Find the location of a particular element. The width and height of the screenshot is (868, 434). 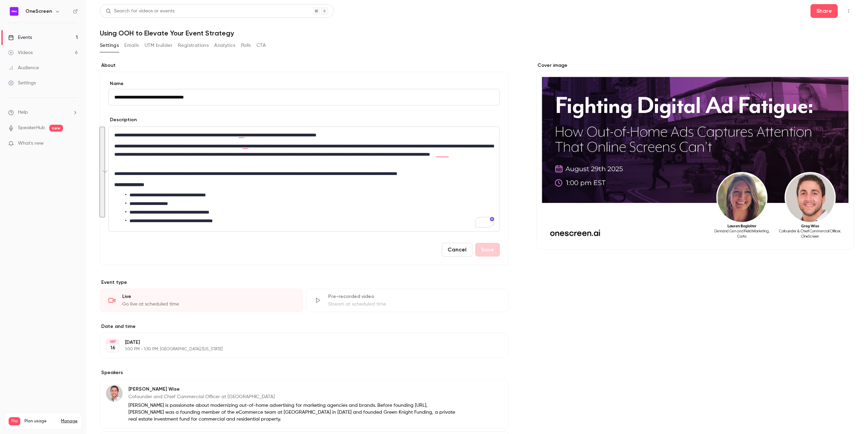

button: Analytics is located at coordinates (225, 45).